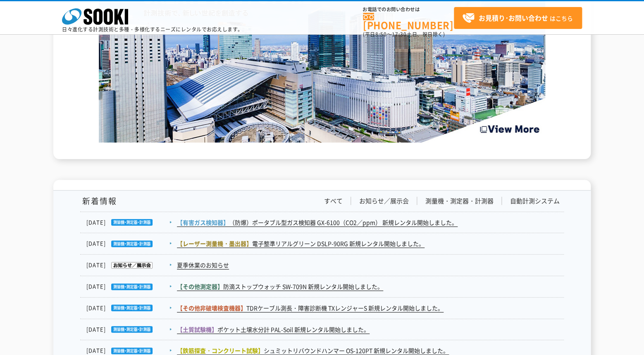  I want to click on a: すべて, so click(333, 201).